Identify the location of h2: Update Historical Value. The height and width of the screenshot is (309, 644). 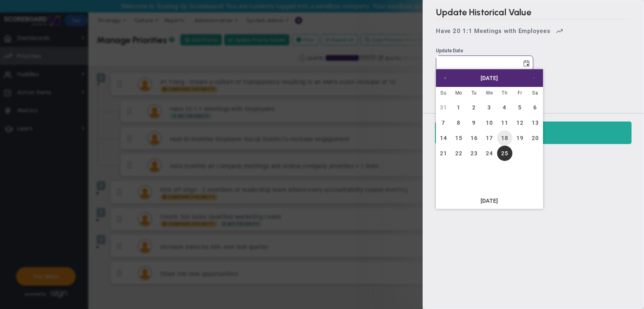
(533, 13).